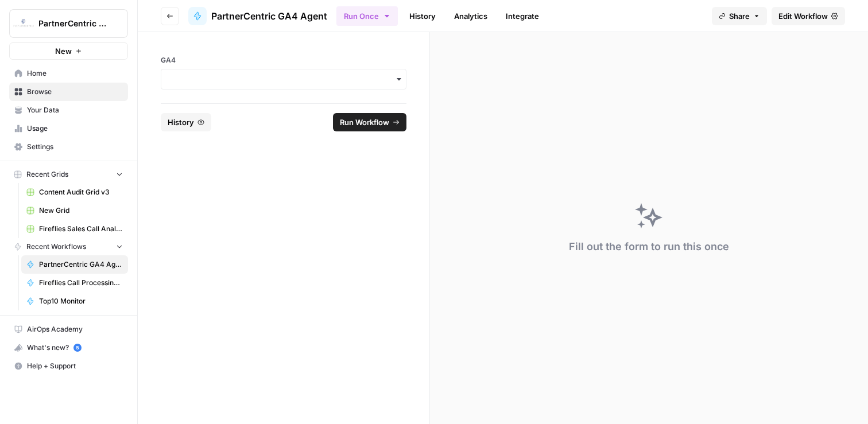  Describe the element at coordinates (69, 110) in the screenshot. I see `a: Your Data` at that location.